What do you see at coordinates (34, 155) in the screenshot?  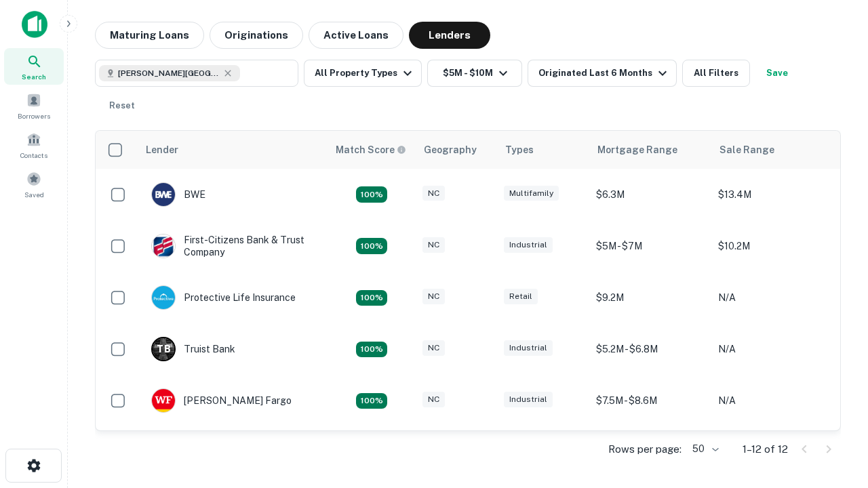 I see `span: Contacts` at bounding box center [34, 155].